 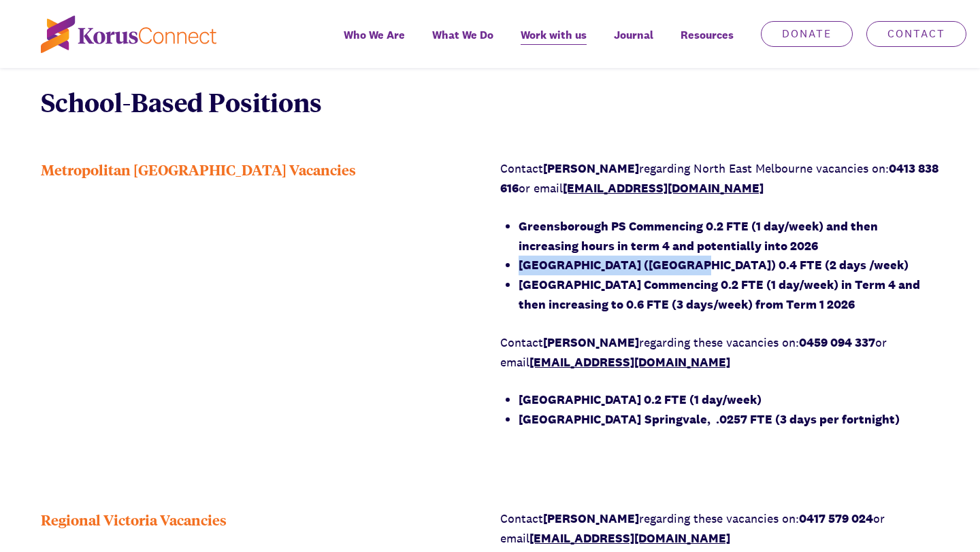 I want to click on span: Work with us, so click(x=553, y=35).